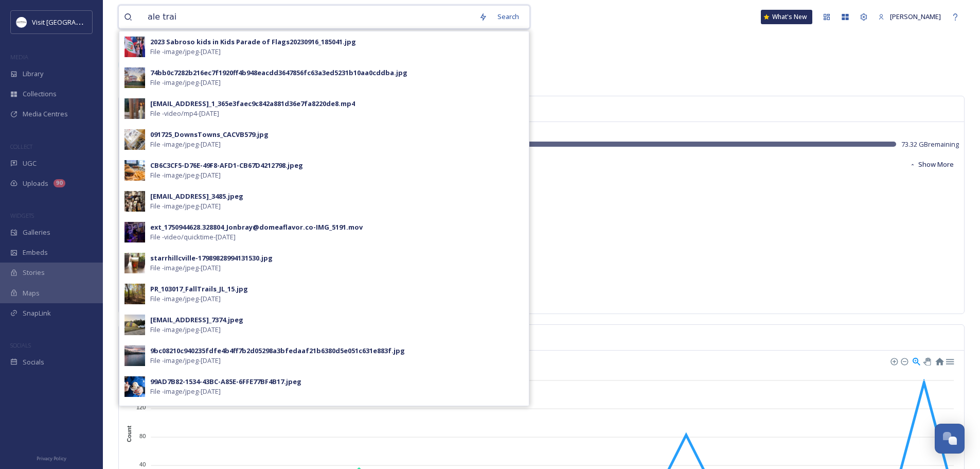  Describe the element at coordinates (22, 215) in the screenshot. I see `span: WIDGETS` at that location.